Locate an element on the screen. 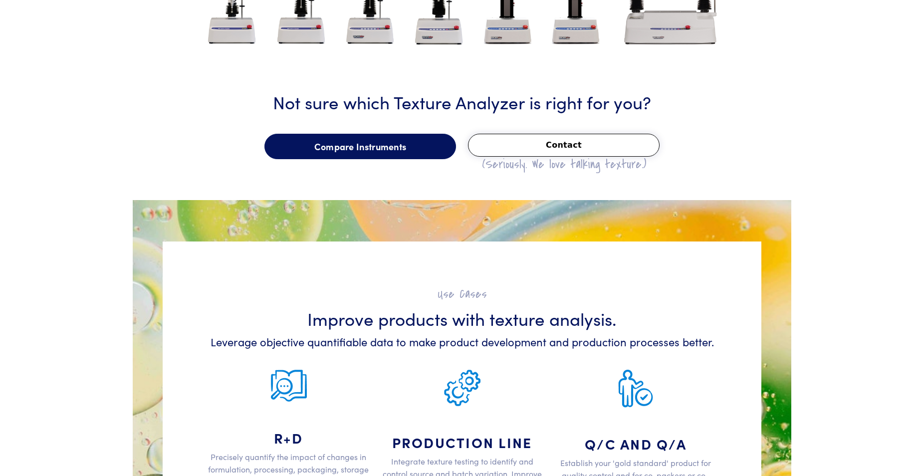 This screenshot has height=476, width=924. button: Contact is located at coordinates (564, 145).